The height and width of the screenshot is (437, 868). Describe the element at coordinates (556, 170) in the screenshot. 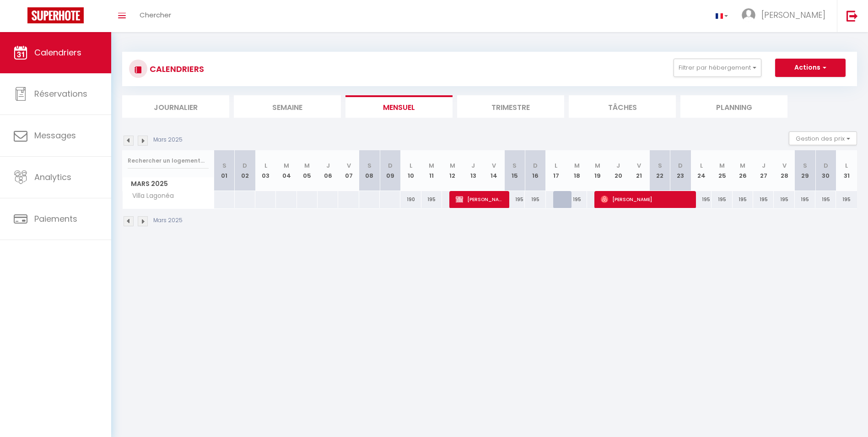

I see `th: 17` at that location.